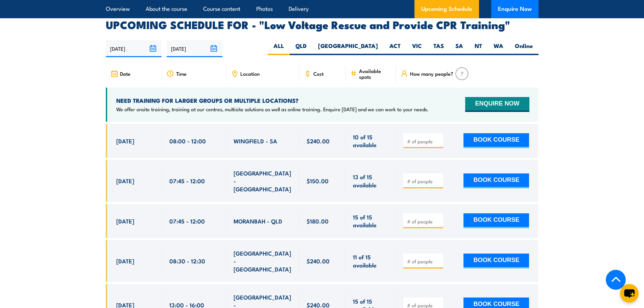  I want to click on span: Available spots, so click(375, 73).